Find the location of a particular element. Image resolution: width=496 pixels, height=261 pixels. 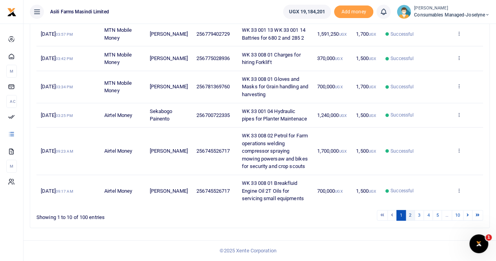

a: 5 is located at coordinates (437, 215).